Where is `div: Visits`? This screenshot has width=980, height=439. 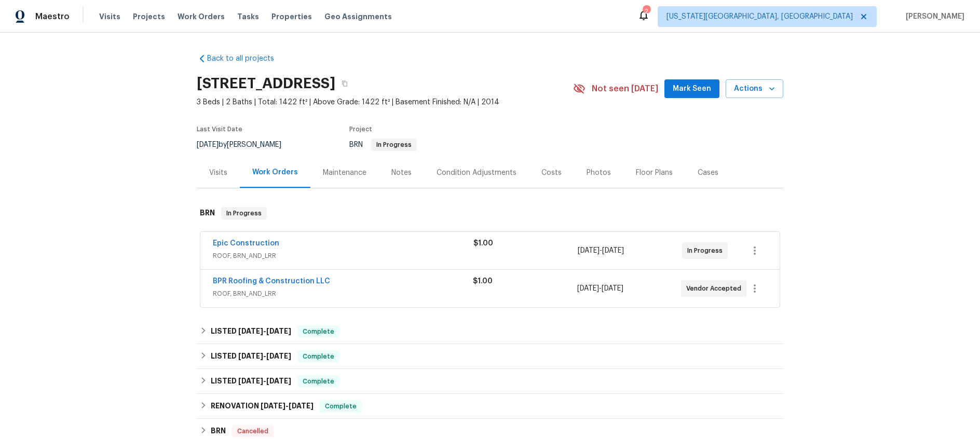 div: Visits is located at coordinates (218, 173).